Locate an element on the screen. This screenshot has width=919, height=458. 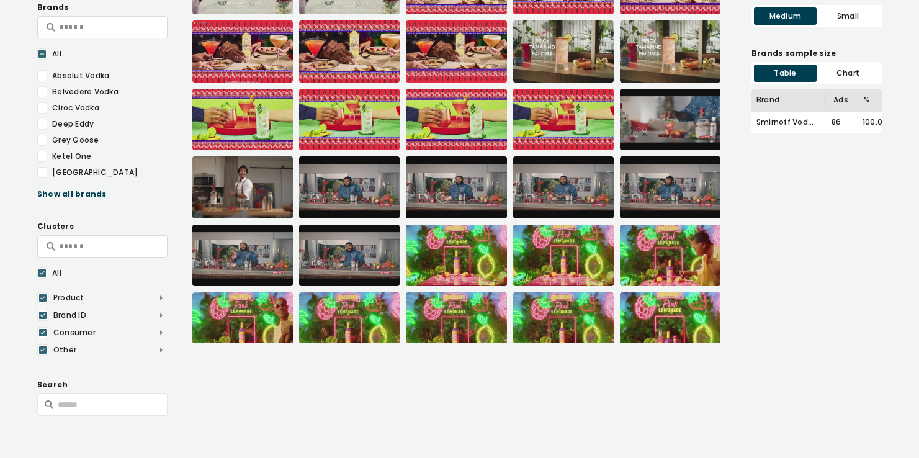
img: Smirnoff_Vodka_pathmatics_533752048__004.jpeg is located at coordinates (349, 51).